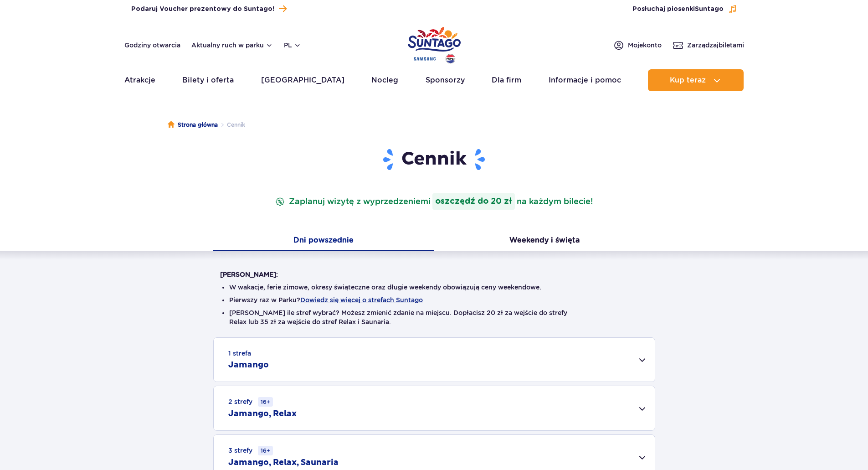 This screenshot has height=470, width=868. I want to click on a: Informacje i pomoc, so click(585, 80).